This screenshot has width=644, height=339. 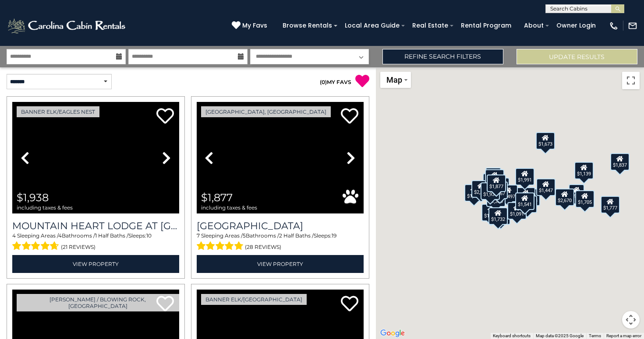 What do you see at coordinates (576, 26) in the screenshot?
I see `a: Owner Login` at bounding box center [576, 26].